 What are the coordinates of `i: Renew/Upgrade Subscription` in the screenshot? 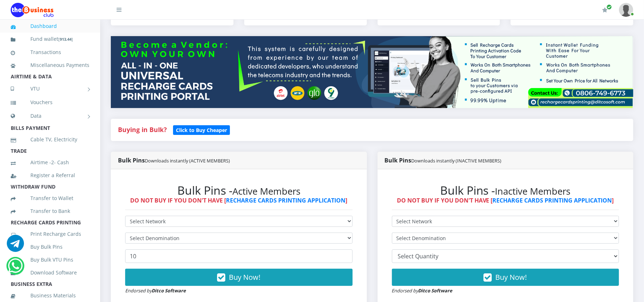 It's located at (604, 10).